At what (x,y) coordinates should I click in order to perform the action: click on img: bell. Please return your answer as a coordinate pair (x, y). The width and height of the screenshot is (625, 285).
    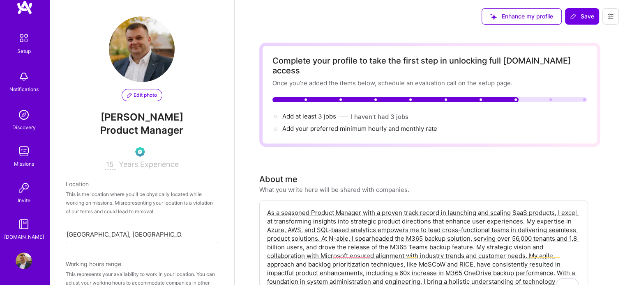
    Looking at the image, I should click on (24, 77).